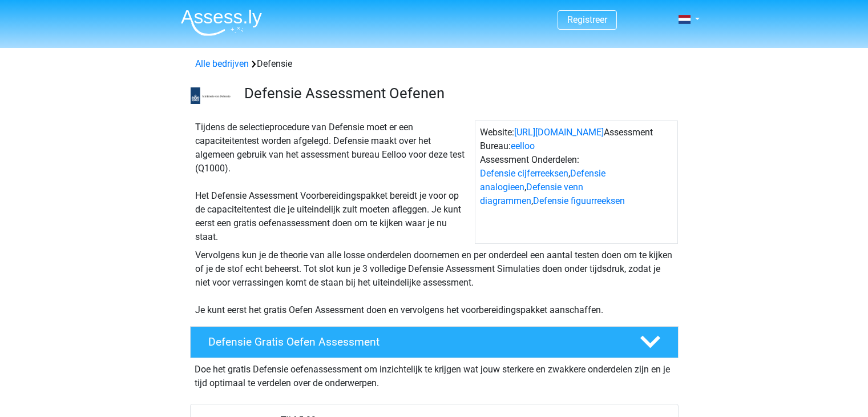  I want to click on div: Doe het gratis Defensie oefenassessment om inzichtelijk te krijgen wat jouw sterkere en zwakkere ..., so click(434, 374).